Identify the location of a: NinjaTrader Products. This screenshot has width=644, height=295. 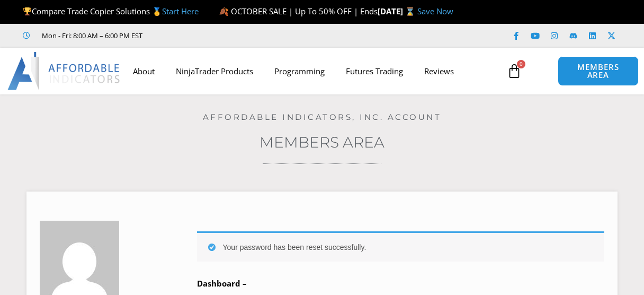
(215, 71).